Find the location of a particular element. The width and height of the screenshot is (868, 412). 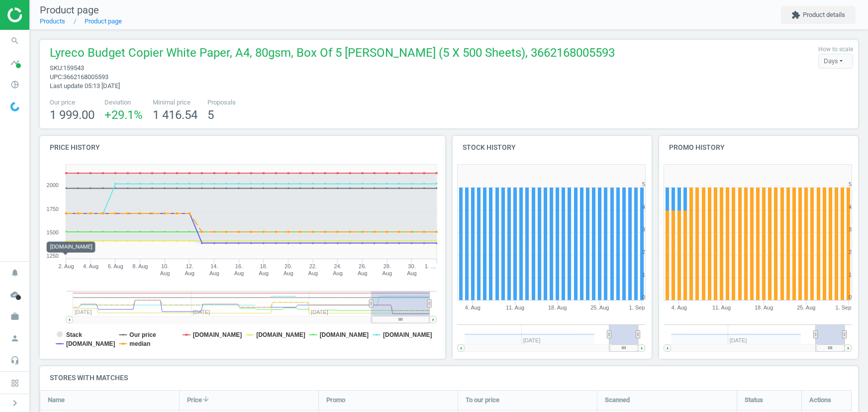

tspan: 8. Aug is located at coordinates (140, 266).